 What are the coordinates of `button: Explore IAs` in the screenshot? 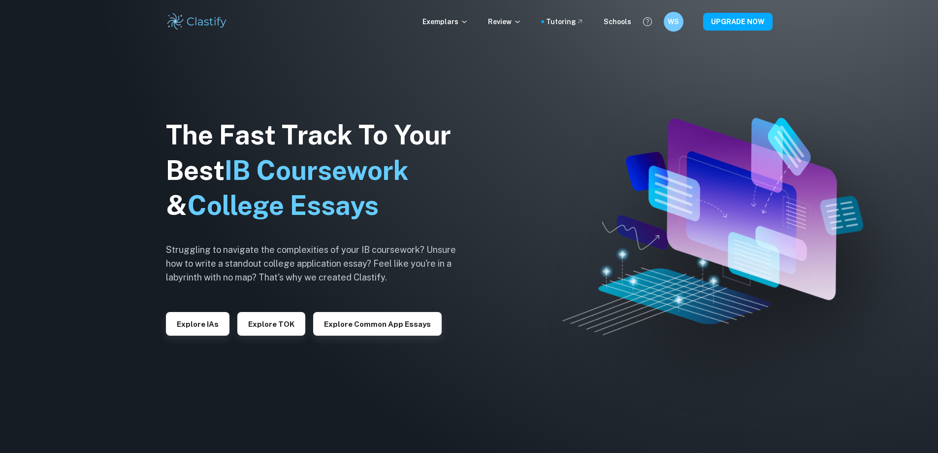 It's located at (198, 324).